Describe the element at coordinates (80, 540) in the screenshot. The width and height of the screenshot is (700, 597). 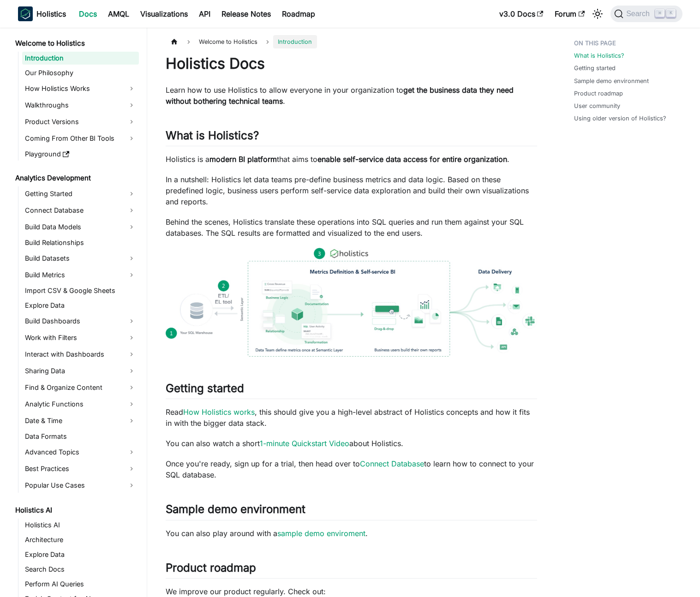
I see `a: Architecture` at that location.